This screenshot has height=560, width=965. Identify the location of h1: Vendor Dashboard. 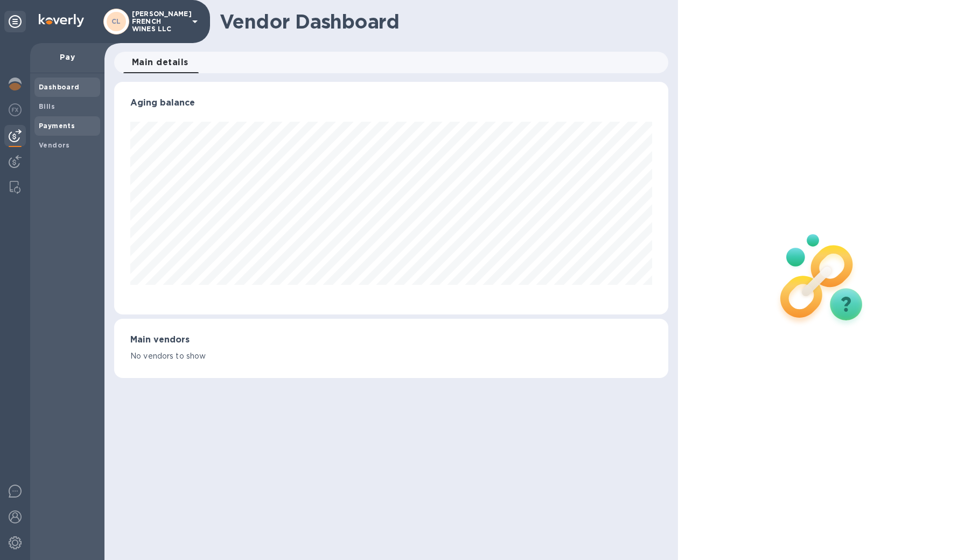
(439, 22).